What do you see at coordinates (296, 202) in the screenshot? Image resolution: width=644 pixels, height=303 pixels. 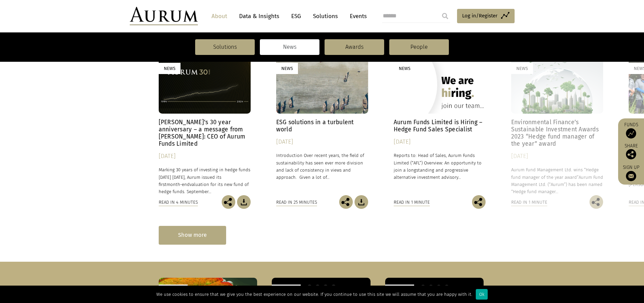 I see `div: Read in 25 minutes` at bounding box center [296, 202].